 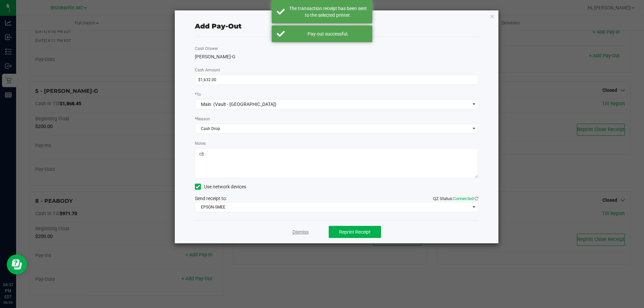 I want to click on span: Cash Amount, so click(x=207, y=70).